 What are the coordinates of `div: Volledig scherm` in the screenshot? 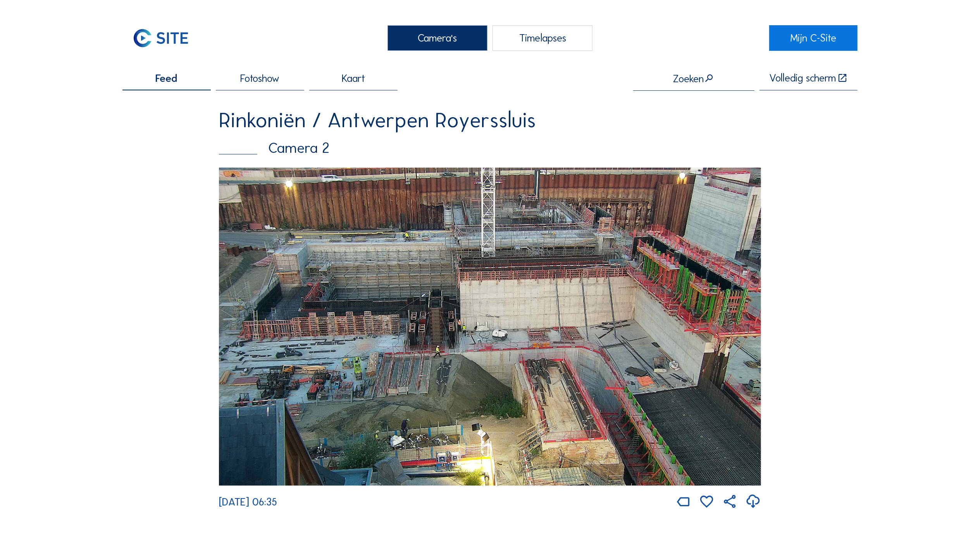 It's located at (802, 78).